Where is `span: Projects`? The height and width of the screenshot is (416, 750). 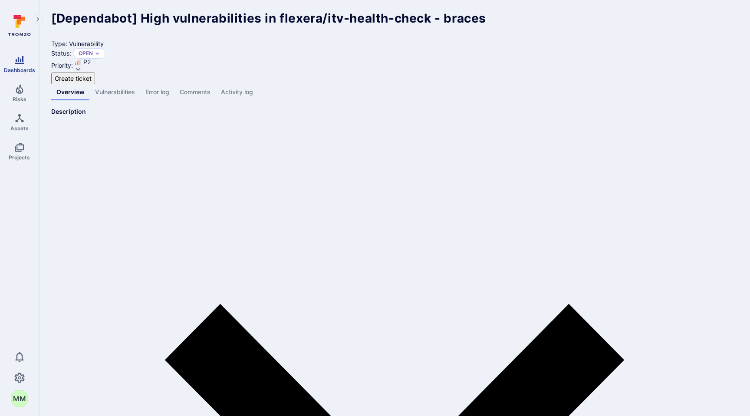
span: Projects is located at coordinates (19, 157).